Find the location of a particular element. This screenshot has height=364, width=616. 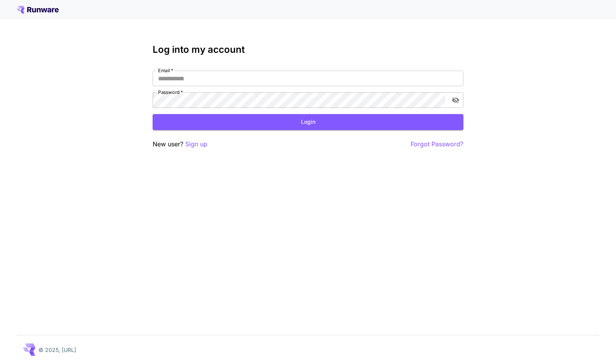

label: Password is located at coordinates (170, 92).